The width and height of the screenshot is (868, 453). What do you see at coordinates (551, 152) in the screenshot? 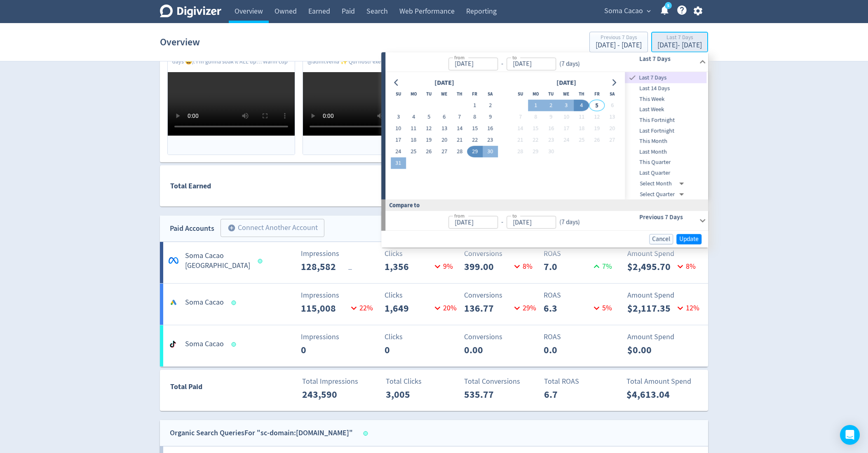
I see `button: 30` at bounding box center [551, 152].